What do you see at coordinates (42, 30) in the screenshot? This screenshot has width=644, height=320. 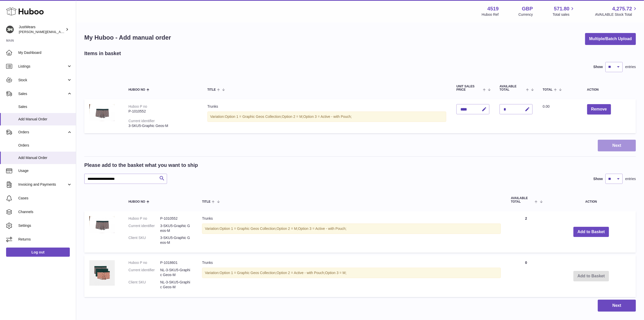 I see `div: JustWears` at bounding box center [42, 30].